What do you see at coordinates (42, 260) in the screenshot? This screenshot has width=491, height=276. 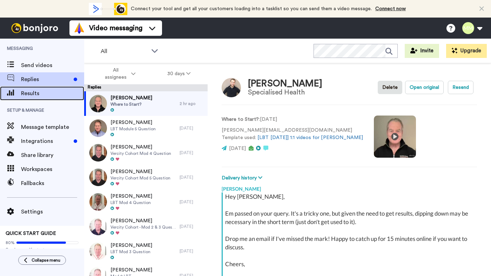 I see `button: Collapse menu` at bounding box center [42, 260].